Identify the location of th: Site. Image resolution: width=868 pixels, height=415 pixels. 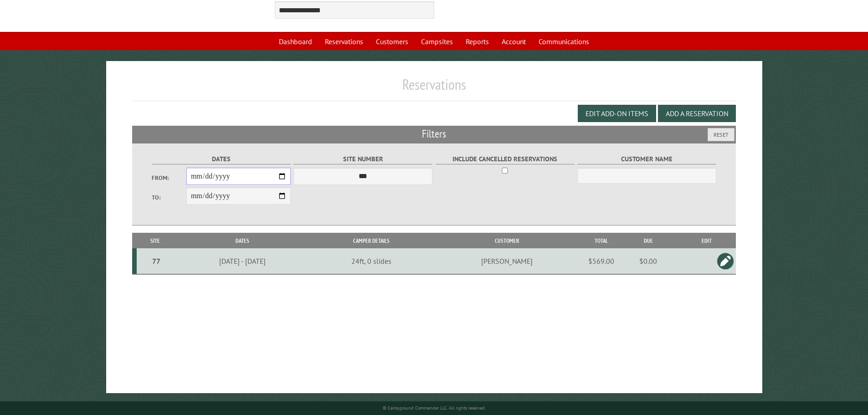
(155, 240).